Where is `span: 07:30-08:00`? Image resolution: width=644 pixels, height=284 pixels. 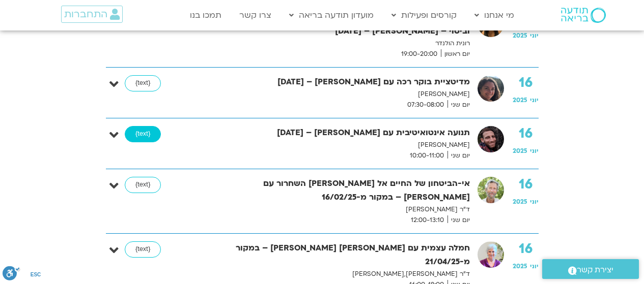 span: 07:30-08:00 is located at coordinates (425, 105).